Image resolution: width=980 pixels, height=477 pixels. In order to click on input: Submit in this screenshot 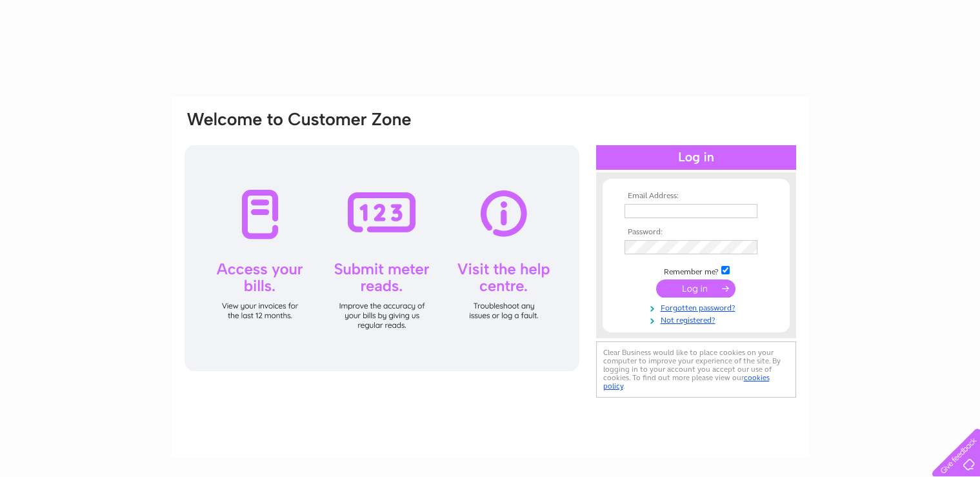, I will do `click(695, 289)`.